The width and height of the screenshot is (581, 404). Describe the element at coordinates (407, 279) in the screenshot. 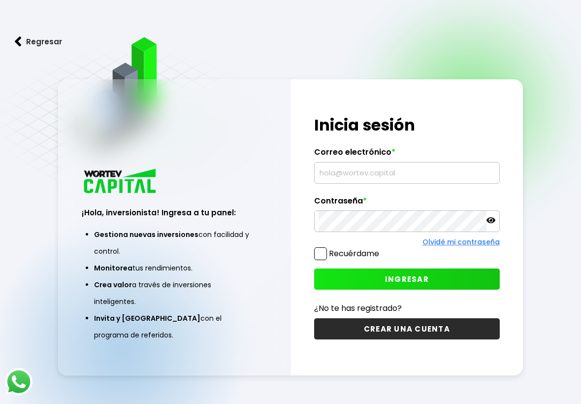

I see `button: INGRESAR` at that location.